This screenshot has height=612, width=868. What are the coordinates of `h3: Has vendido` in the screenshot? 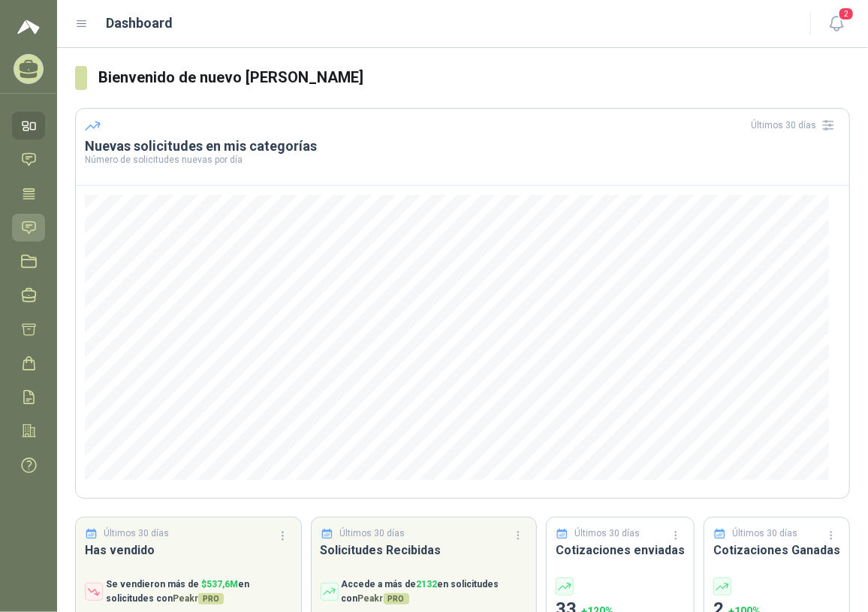 It's located at (189, 550).